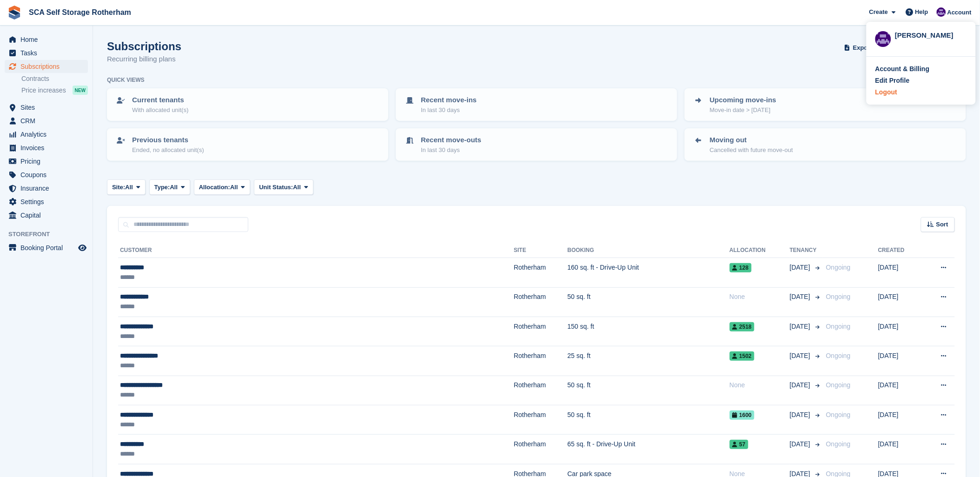 The width and height of the screenshot is (980, 477). Describe the element at coordinates (942, 225) in the screenshot. I see `span: Sort` at that location.